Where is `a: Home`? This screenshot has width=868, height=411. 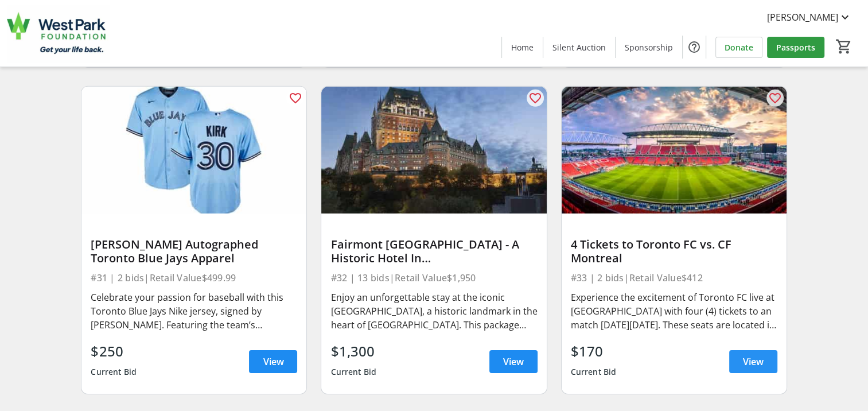
a: Home is located at coordinates (522, 47).